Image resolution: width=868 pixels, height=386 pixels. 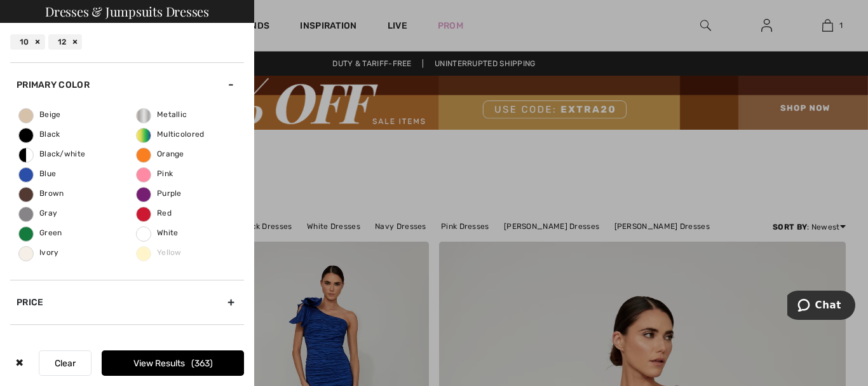 I want to click on span: Black/white, so click(x=52, y=154).